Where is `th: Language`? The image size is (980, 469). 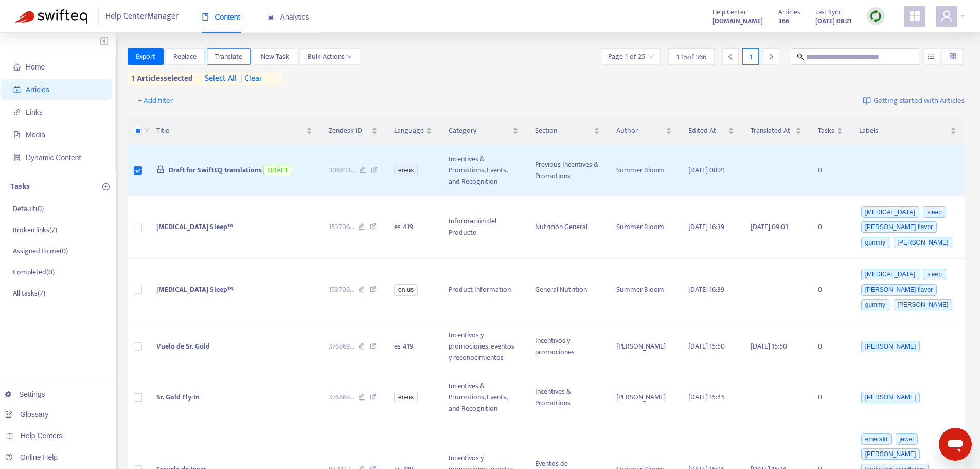
th: Language is located at coordinates (413, 130).